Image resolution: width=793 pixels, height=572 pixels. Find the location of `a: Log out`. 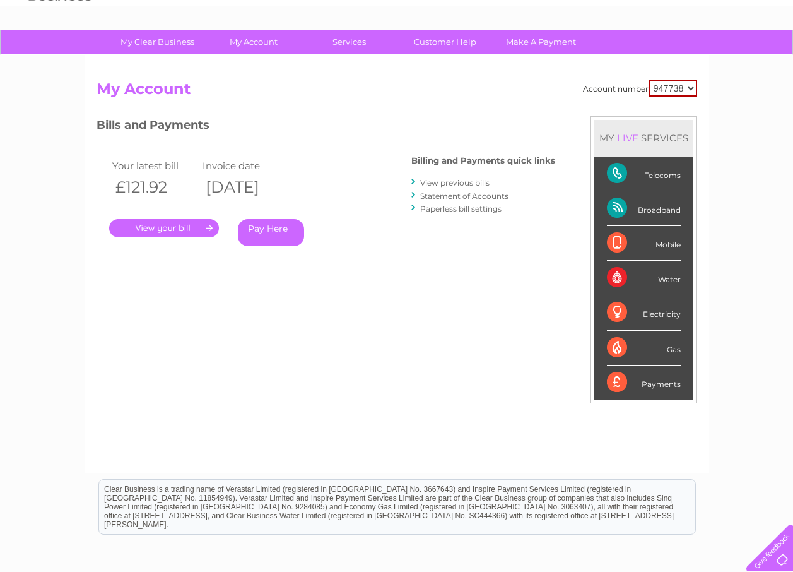

a: Log out is located at coordinates (766, 58).